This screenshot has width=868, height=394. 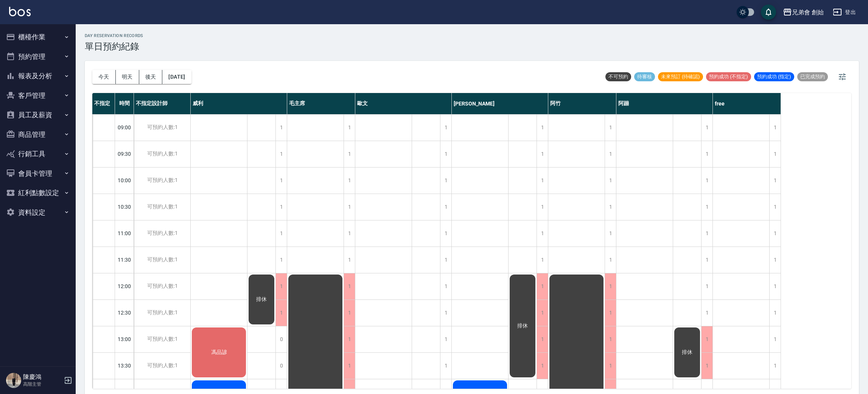 I want to click on div: 12:00, so click(x=124, y=287).